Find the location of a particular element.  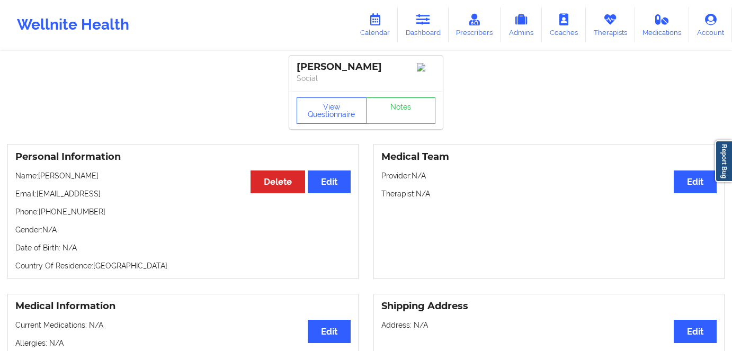

h3: Medical Information is located at coordinates (183, 306).